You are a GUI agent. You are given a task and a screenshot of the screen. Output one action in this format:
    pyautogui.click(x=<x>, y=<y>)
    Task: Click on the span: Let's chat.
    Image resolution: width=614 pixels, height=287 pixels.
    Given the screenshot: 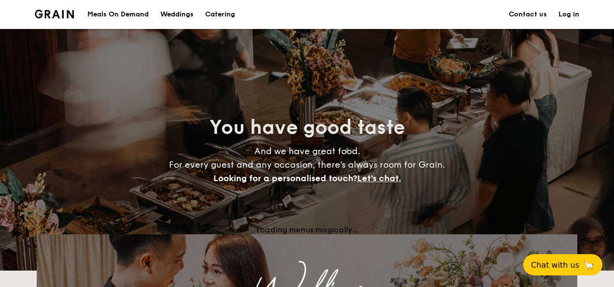 What is the action you would take?
    pyautogui.click(x=379, y=178)
    